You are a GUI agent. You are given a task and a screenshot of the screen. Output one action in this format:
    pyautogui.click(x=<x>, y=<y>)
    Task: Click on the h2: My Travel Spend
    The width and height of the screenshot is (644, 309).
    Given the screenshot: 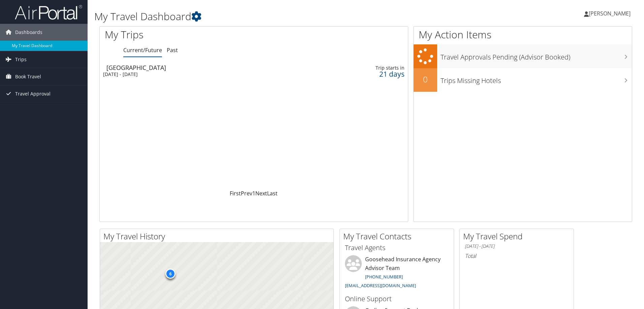 What is the action you would take?
    pyautogui.click(x=518, y=237)
    